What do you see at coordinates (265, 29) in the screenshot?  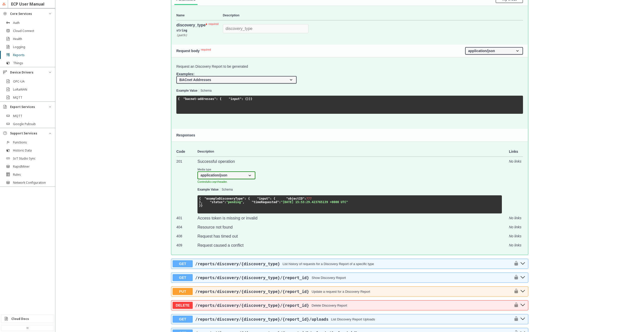 I see `input: discovery_type` at bounding box center [265, 29].